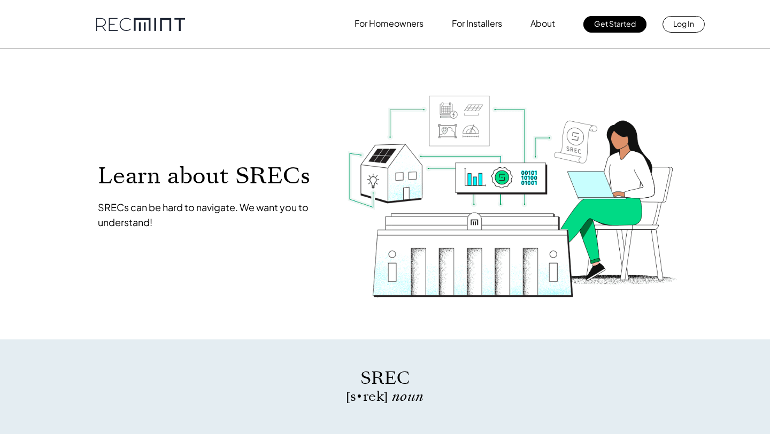 The width and height of the screenshot is (770, 434). I want to click on p: Get Started, so click(615, 24).